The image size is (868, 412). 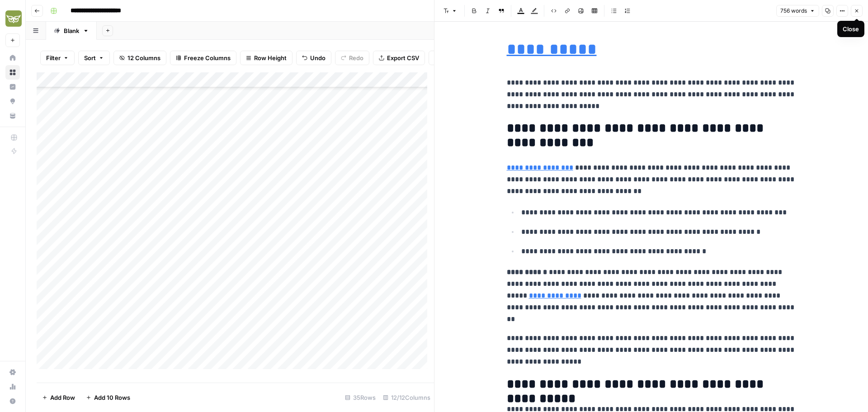 I want to click on a: Settings, so click(x=13, y=373).